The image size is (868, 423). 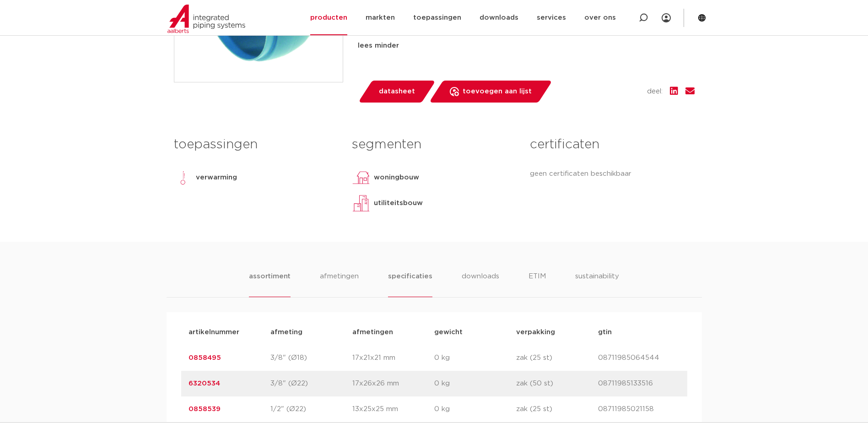 What do you see at coordinates (393, 410) in the screenshot?
I see `p: 13x25x25 mm` at bounding box center [393, 410].